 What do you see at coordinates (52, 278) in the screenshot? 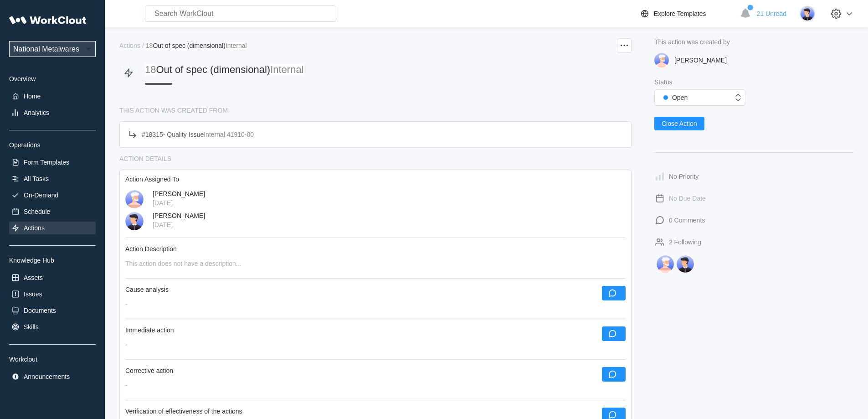
I see `a: Assets` at bounding box center [52, 278].